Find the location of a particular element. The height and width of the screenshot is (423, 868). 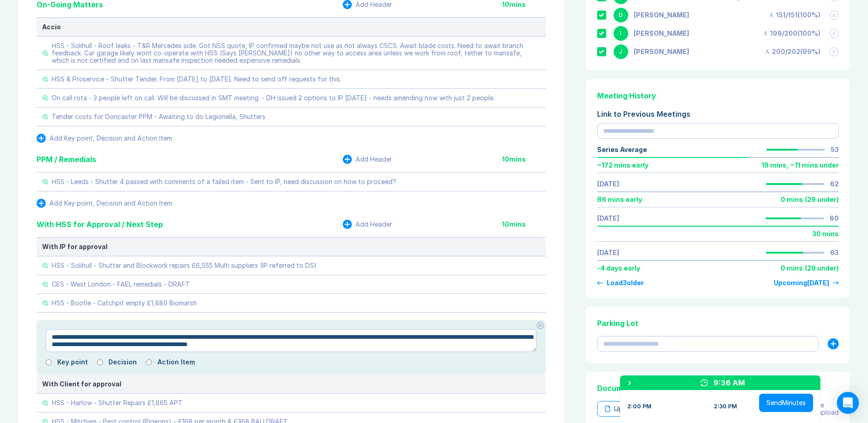

div: 199 / 200 ( 100 %) is located at coordinates (792, 34).